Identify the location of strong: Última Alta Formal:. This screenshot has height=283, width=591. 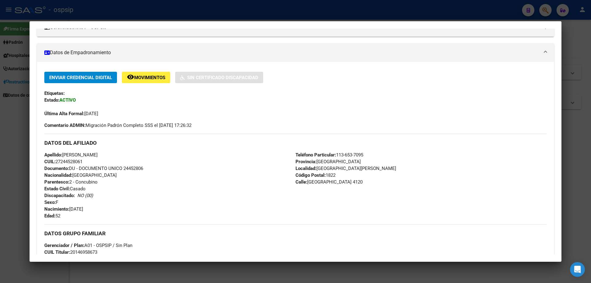
(64, 114).